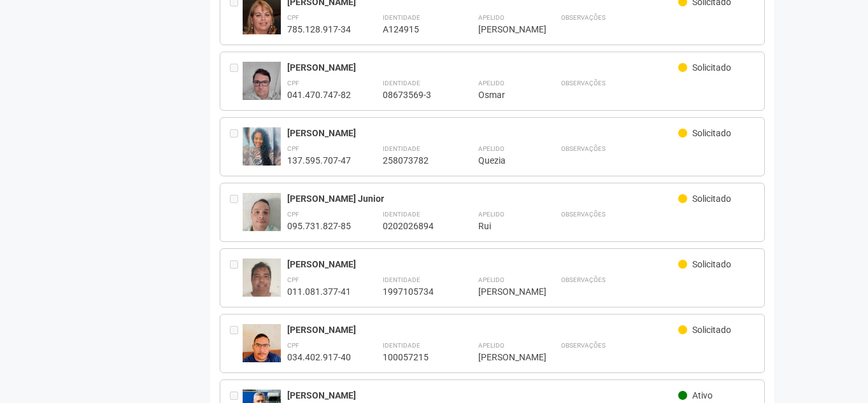 The image size is (868, 403). Describe the element at coordinates (504, 226) in the screenshot. I see `div: Rui` at that location.